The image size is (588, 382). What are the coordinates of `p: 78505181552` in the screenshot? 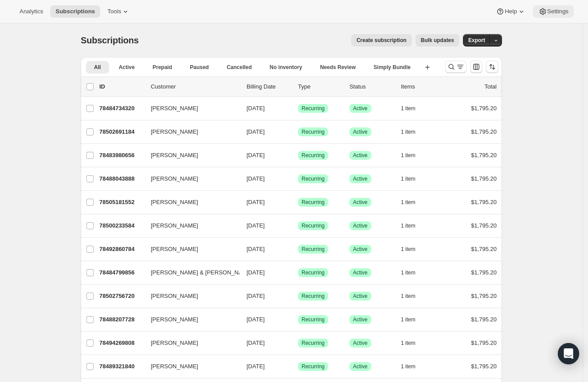 It's located at (121, 202).